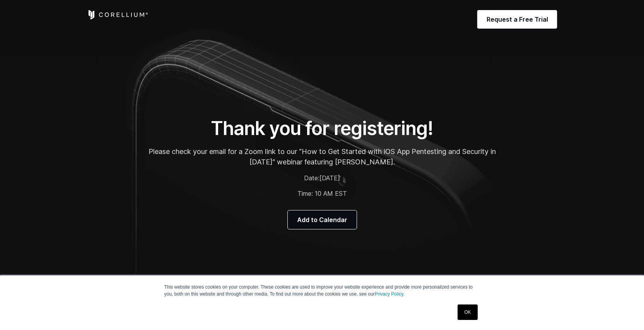 The height and width of the screenshot is (330, 644). I want to click on a: Privacy Policy., so click(389, 294).